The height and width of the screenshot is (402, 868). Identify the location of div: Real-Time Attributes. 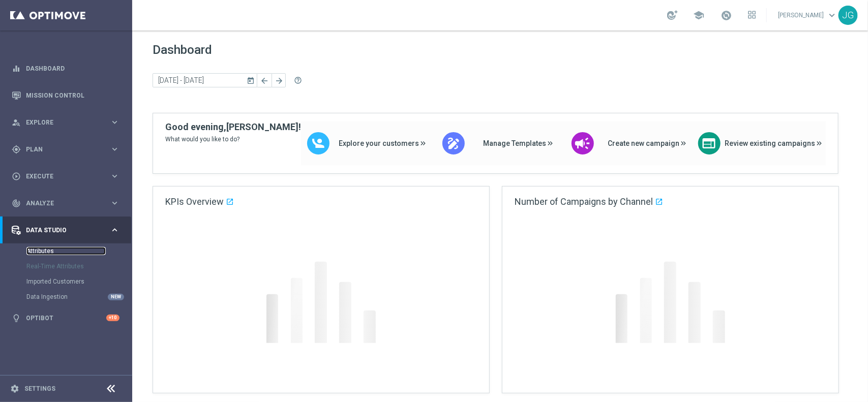
(79, 266).